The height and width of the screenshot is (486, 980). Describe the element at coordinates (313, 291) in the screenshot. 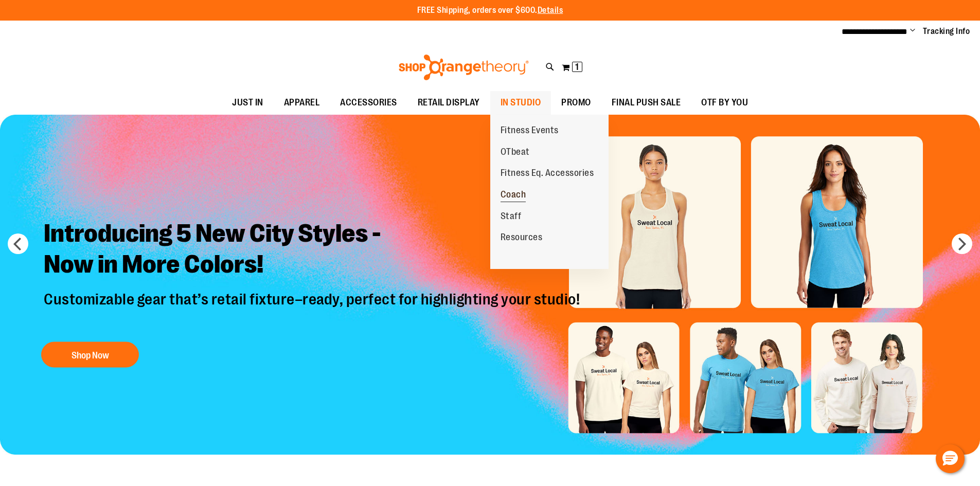

I see `a: Introducing 5 New City Styles -Now in More Colors! Customizable gear that’s retail fixture–ready,...` at that location.